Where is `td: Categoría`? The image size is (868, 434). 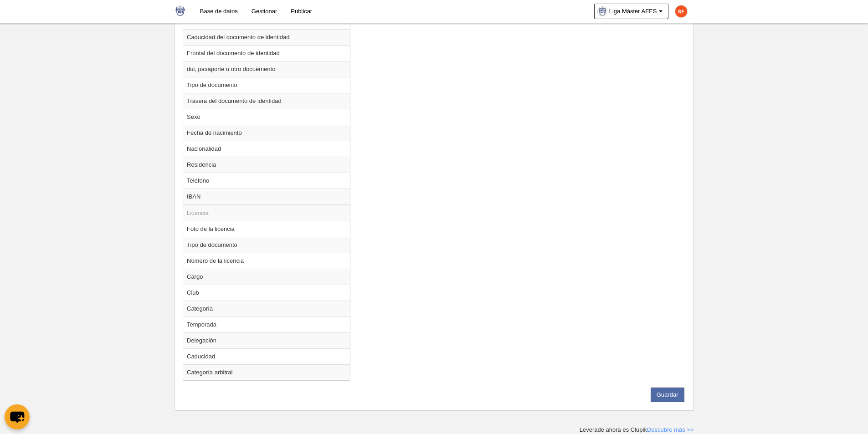 td: Categoría is located at coordinates (267, 308).